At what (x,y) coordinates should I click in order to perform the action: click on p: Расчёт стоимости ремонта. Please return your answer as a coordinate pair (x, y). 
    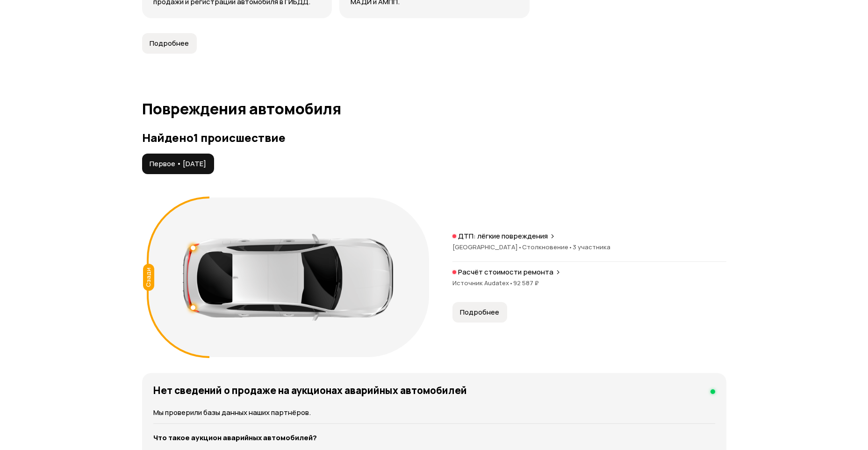
    Looking at the image, I should click on (506, 272).